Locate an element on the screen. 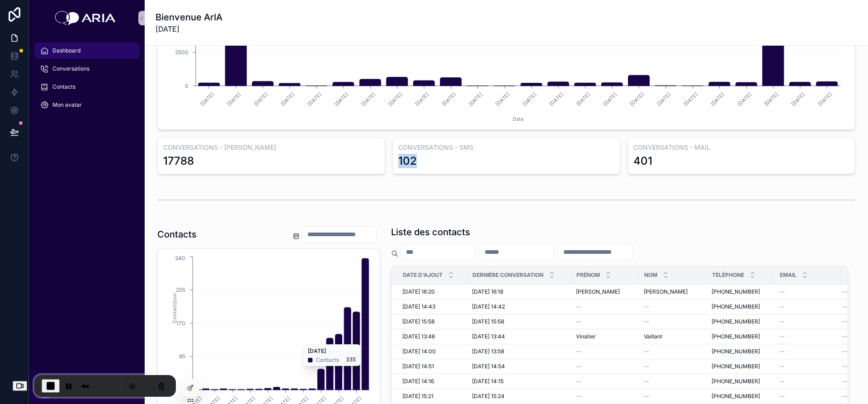  tspan: 0 is located at coordinates (187, 85).